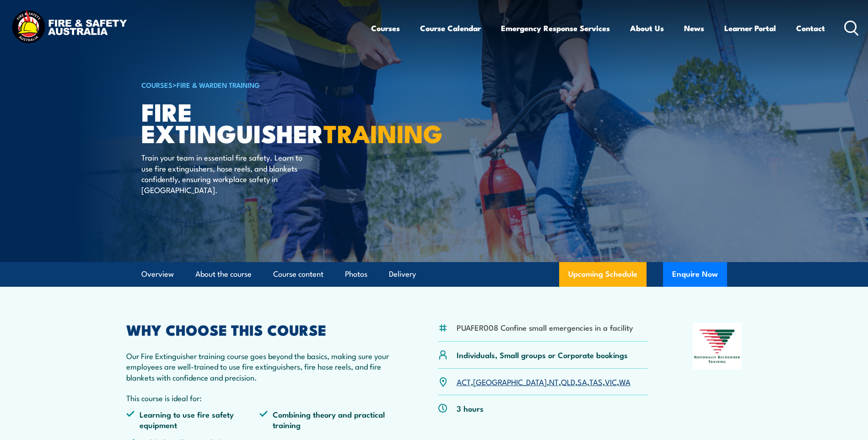 This screenshot has width=868, height=440. I want to click on p: 3 hours, so click(470, 408).